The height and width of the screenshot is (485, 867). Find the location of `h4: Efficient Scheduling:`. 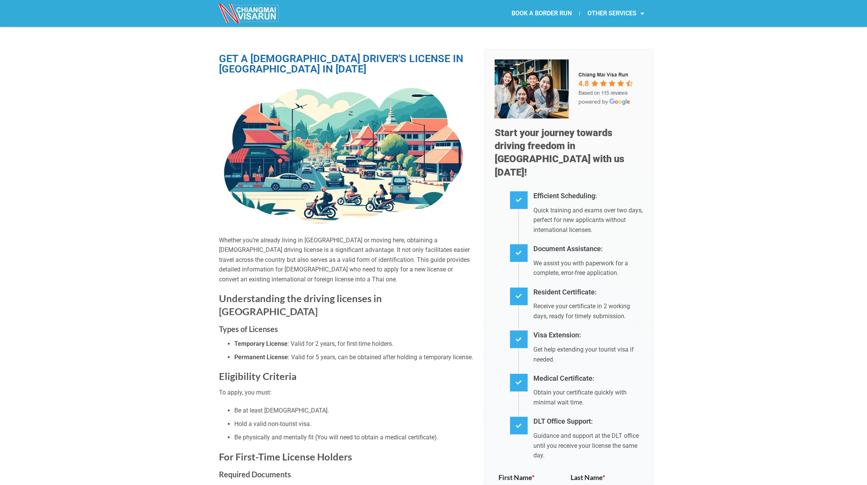

h4: Efficient Scheduling: is located at coordinates (588, 196).